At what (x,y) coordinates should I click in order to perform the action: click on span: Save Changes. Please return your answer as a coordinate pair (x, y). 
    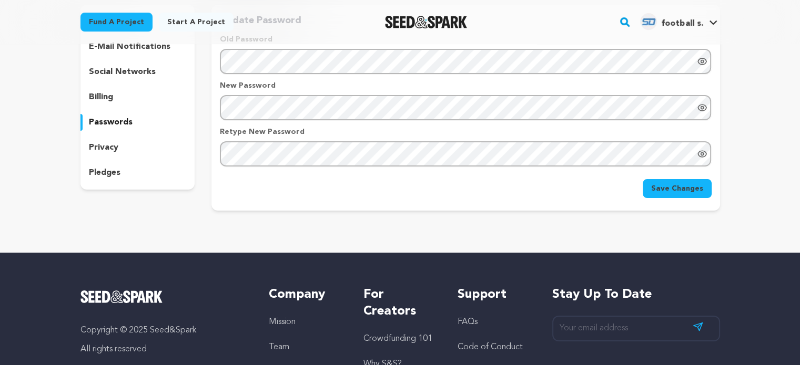
    Looking at the image, I should click on (677, 189).